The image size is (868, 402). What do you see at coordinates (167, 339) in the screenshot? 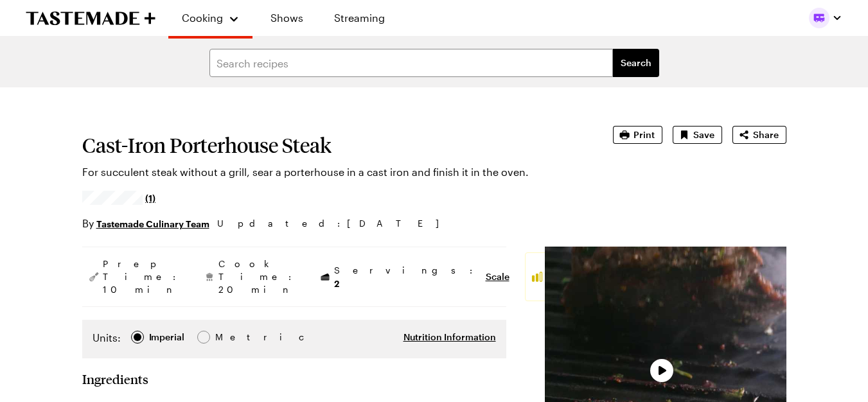
I see `div: Imperial Metric` at bounding box center [167, 339].